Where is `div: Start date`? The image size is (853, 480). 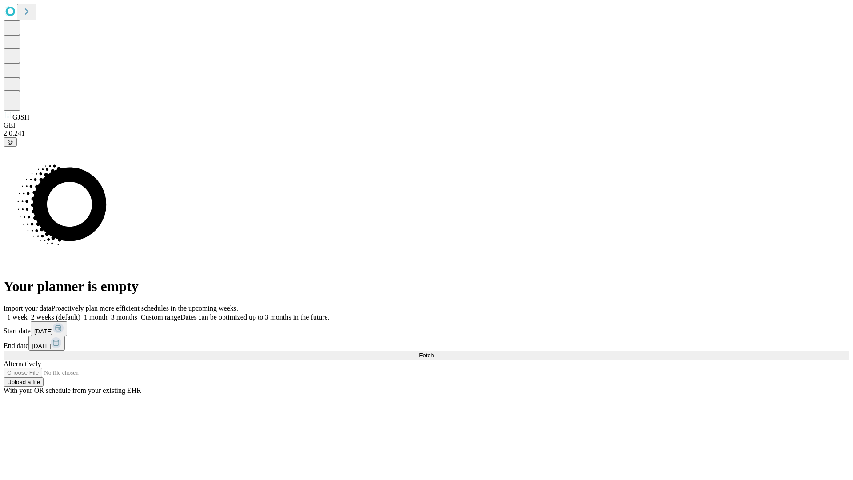 div: Start date is located at coordinates (427, 328).